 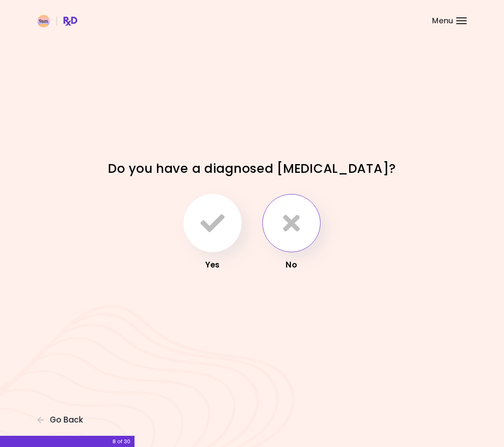 What do you see at coordinates (67, 420) in the screenshot?
I see `span: Go Back` at bounding box center [67, 420].